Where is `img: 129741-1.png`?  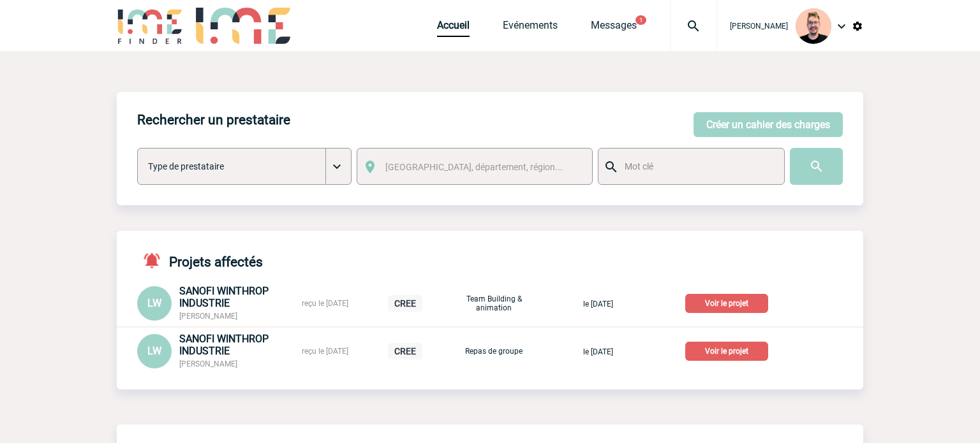 img: 129741-1.png is located at coordinates (814, 26).